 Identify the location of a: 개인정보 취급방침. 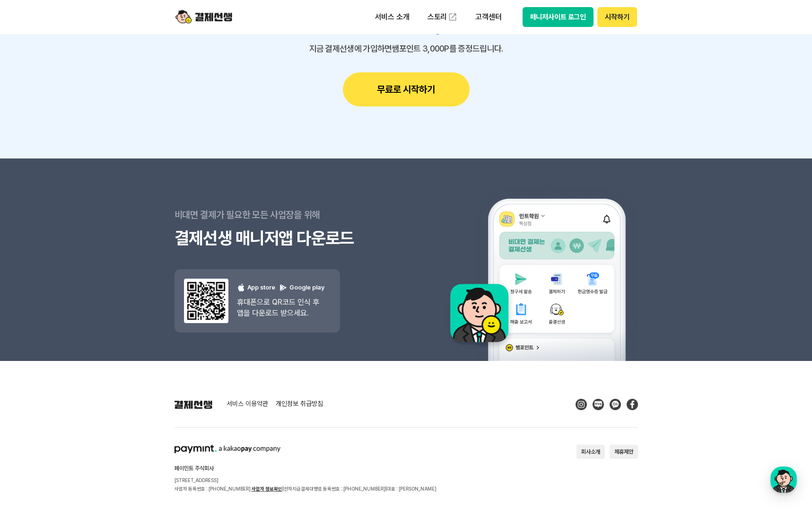
(299, 405).